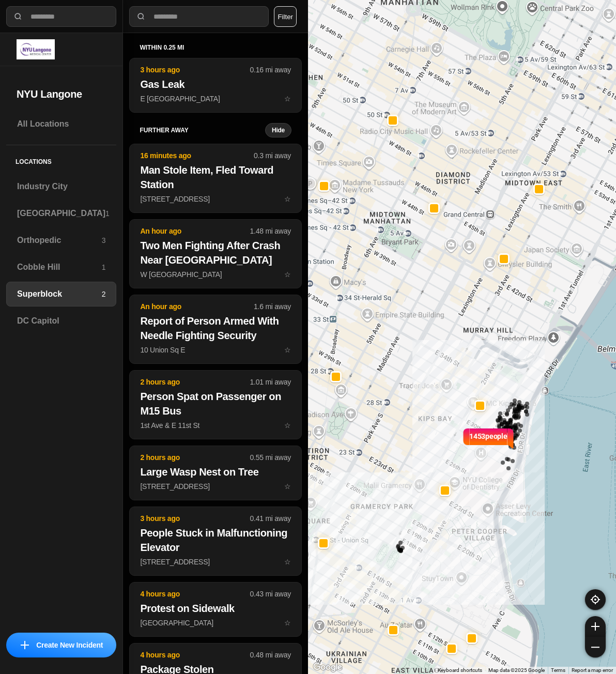  I want to click on p: 1.48 mi away, so click(270, 231).